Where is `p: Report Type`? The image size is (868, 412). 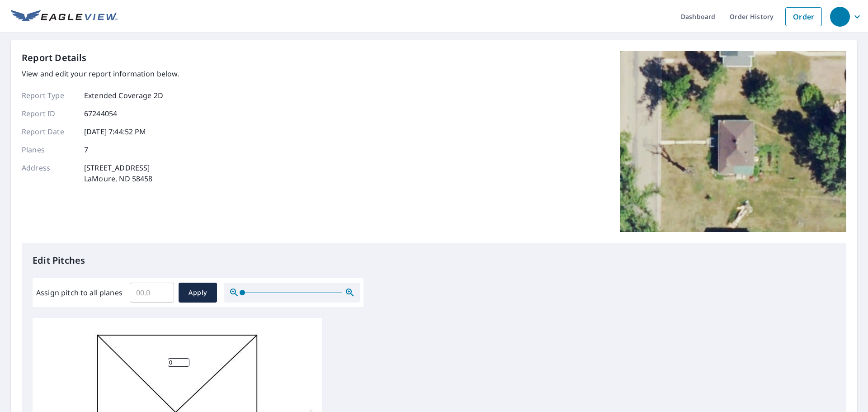 p: Report Type is located at coordinates (49, 96).